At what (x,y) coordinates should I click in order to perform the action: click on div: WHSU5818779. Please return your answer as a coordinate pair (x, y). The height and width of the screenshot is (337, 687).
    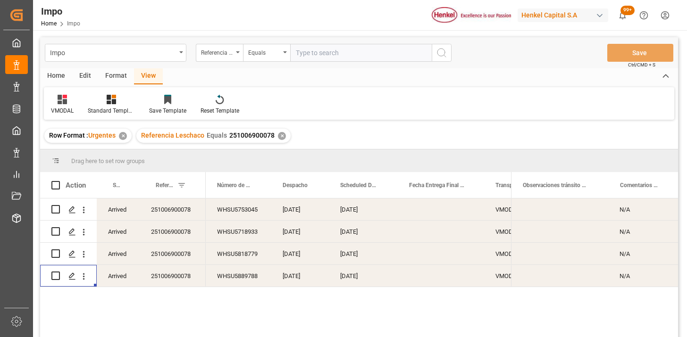
    Looking at the image, I should click on (238, 254).